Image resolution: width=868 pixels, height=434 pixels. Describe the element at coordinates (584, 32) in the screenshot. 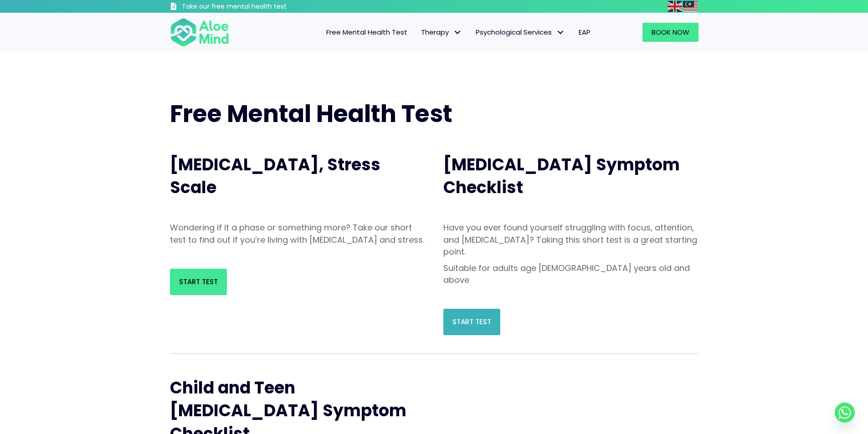

I see `span: EAP` at that location.